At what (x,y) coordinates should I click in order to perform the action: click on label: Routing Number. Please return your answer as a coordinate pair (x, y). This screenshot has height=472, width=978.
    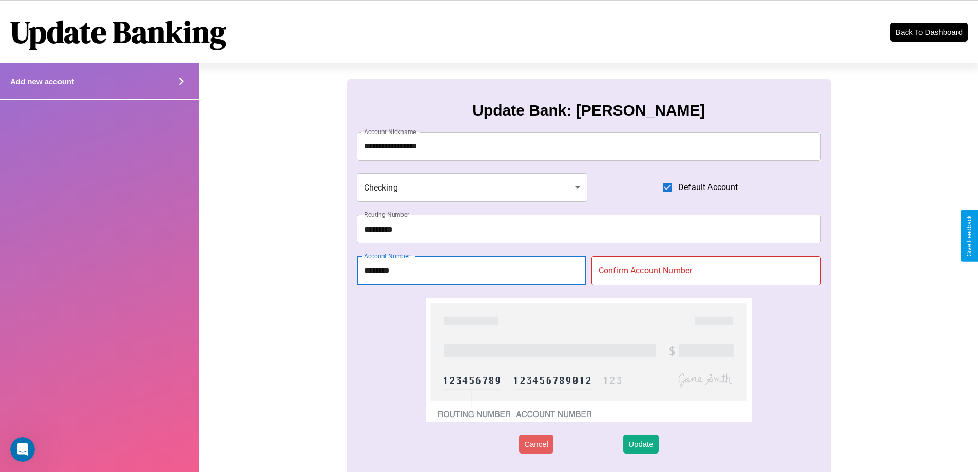
    Looking at the image, I should click on (387, 214).